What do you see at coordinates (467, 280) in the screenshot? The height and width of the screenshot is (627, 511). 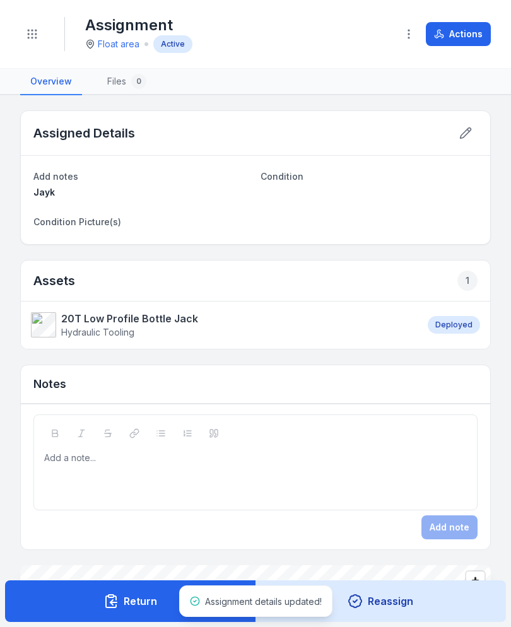 I see `div: 1` at bounding box center [467, 280].